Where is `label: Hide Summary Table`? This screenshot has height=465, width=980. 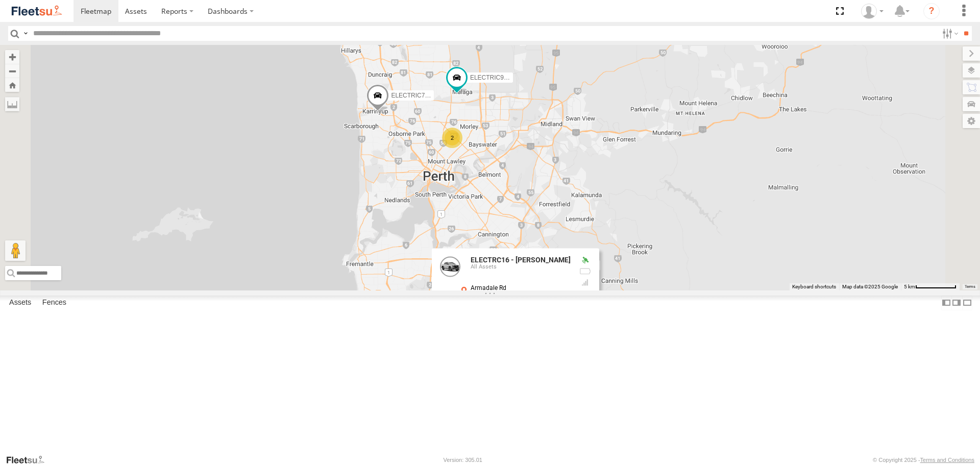
label: Hide Summary Table is located at coordinates (967, 303).